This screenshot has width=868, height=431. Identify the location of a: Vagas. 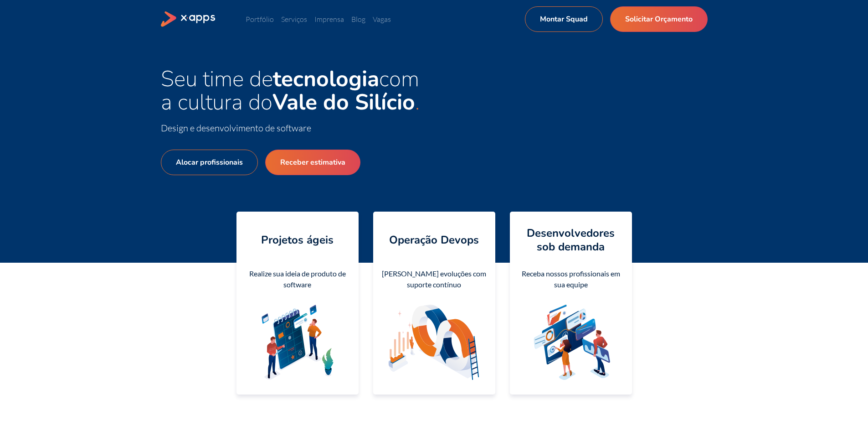
(382, 19).